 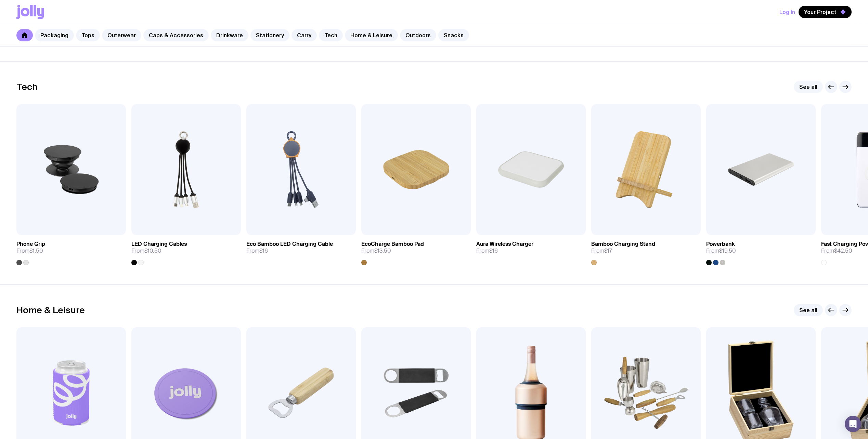 I want to click on span: $10.50, so click(x=153, y=251).